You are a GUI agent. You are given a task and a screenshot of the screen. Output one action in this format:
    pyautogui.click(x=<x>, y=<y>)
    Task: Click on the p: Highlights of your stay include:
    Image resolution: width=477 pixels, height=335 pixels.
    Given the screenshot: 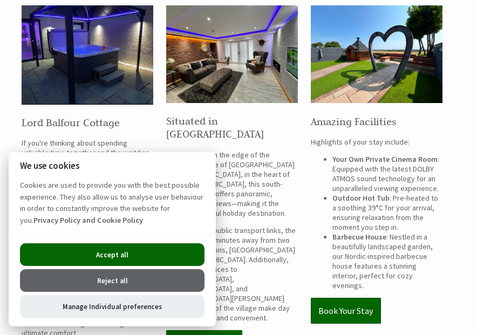 What is the action you would take?
    pyautogui.click(x=377, y=142)
    